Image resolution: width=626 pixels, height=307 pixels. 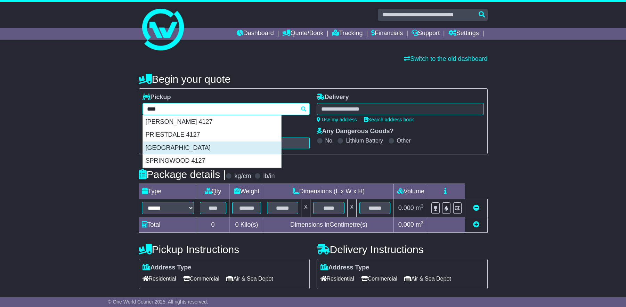 What do you see at coordinates (303, 34) in the screenshot?
I see `a: Quote/Book` at bounding box center [303, 34].